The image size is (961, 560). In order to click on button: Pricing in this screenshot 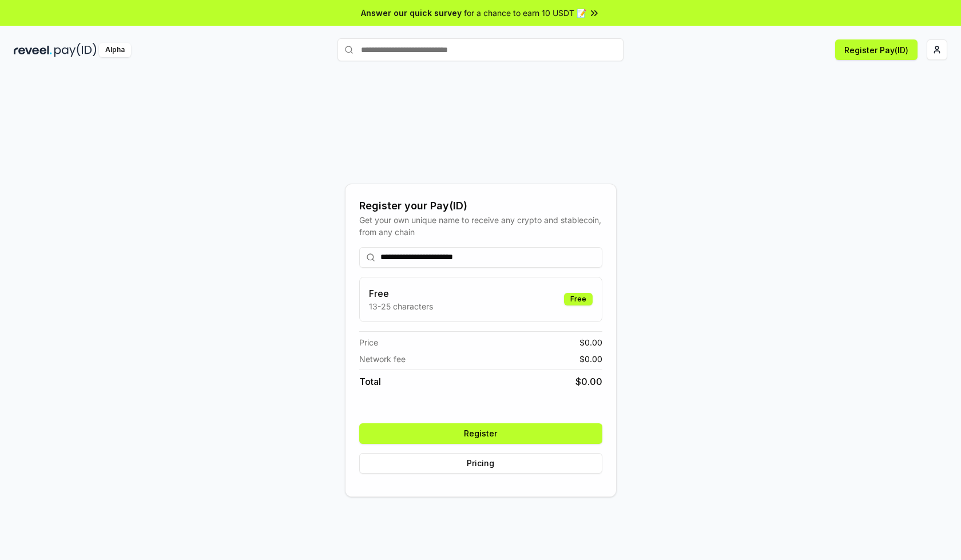, I will do `click(480, 463)`.